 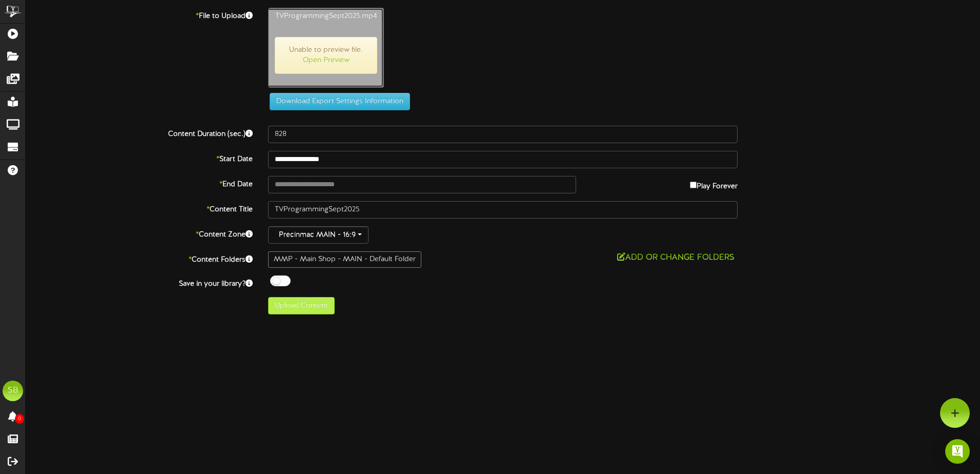 What do you see at coordinates (326, 60) in the screenshot?
I see `a: Open Preview` at bounding box center [326, 60].